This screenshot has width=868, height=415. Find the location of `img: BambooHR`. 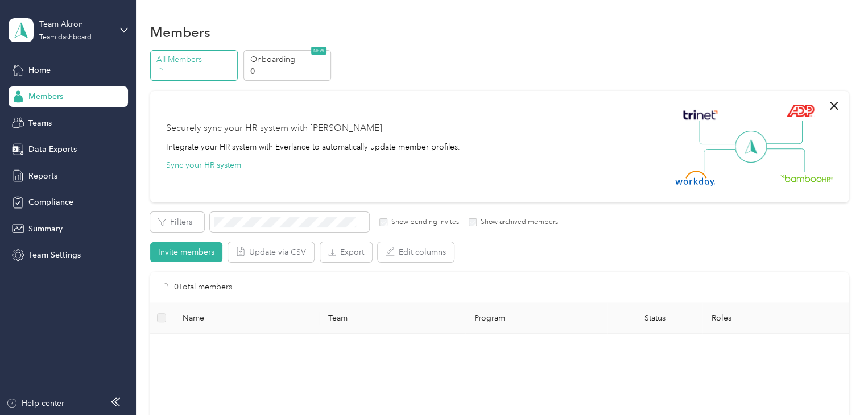

img: BambooHR is located at coordinates (807, 178).